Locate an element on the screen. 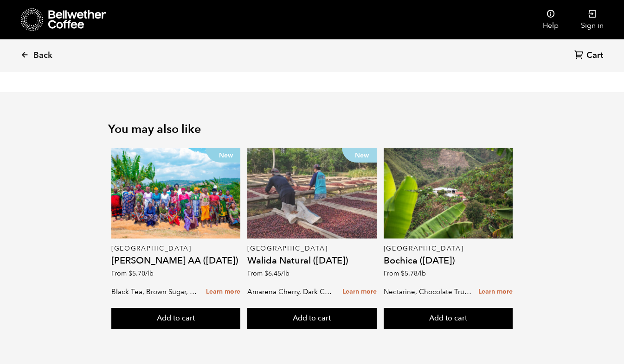  h2: You may also like is located at coordinates (312, 129).